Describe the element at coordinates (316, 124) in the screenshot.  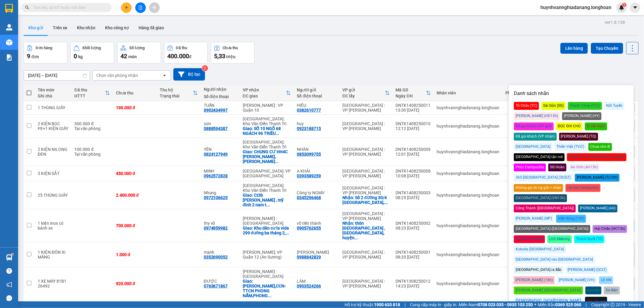
I see `div: huy` at that location.